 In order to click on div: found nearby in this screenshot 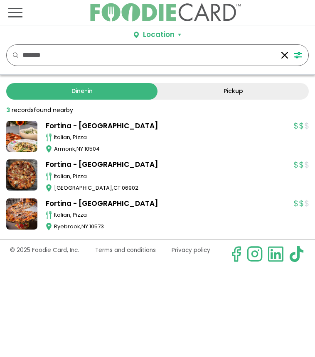, I will do `click(39, 110)`.